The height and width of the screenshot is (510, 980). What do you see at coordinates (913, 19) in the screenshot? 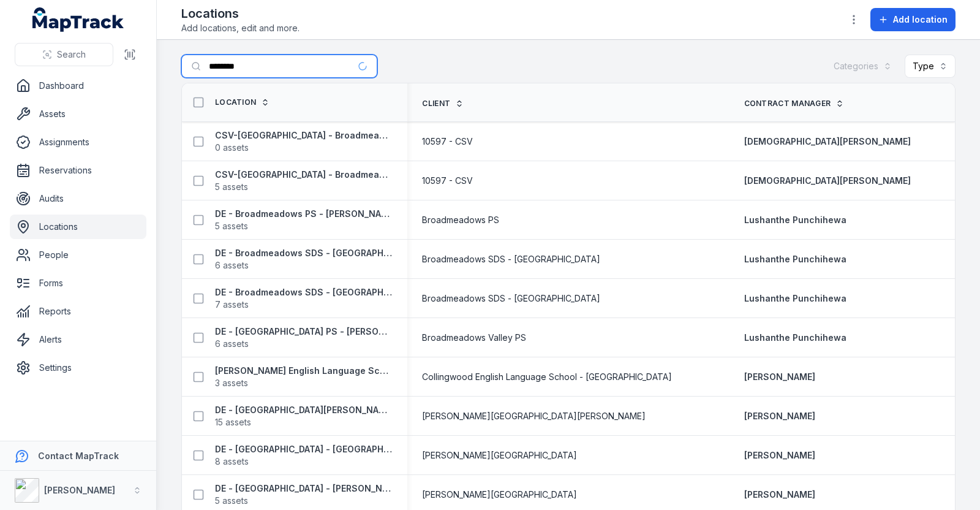
I see `button: Add location` at bounding box center [913, 19].